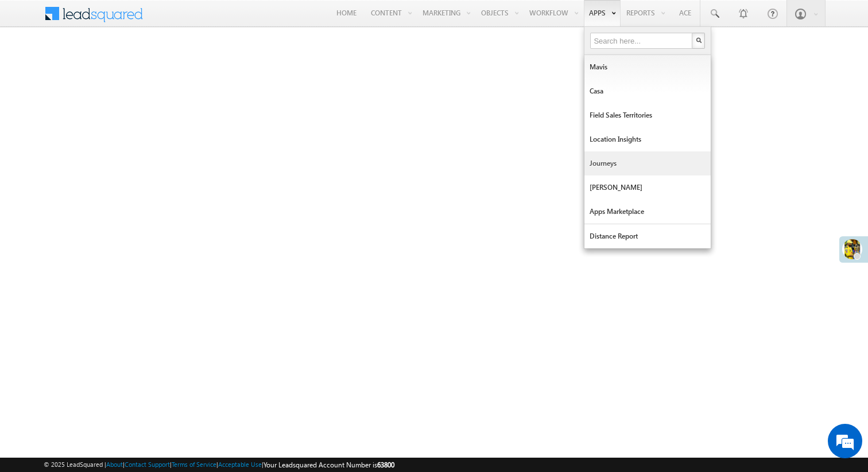  What do you see at coordinates (648, 236) in the screenshot?
I see `a: Distance Report` at bounding box center [648, 236].